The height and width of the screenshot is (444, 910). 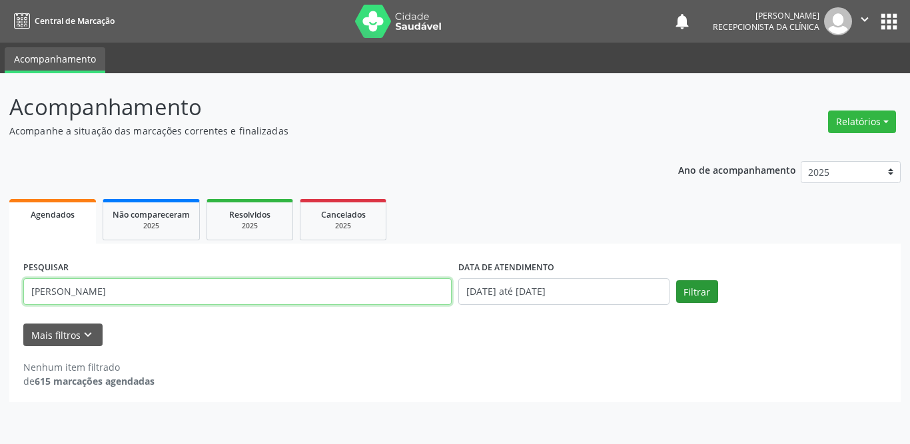 I want to click on span: Resolvidos, so click(x=250, y=214).